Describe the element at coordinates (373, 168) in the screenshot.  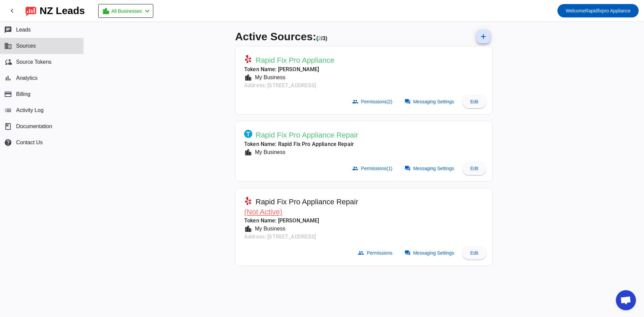
I see `button: Permissions(1)` at that location.